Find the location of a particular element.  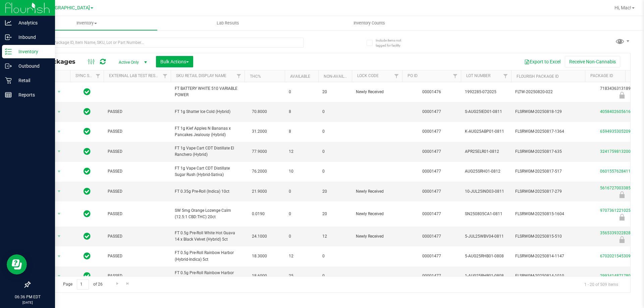

a: 6594935305209654 is located at coordinates (619, 132).